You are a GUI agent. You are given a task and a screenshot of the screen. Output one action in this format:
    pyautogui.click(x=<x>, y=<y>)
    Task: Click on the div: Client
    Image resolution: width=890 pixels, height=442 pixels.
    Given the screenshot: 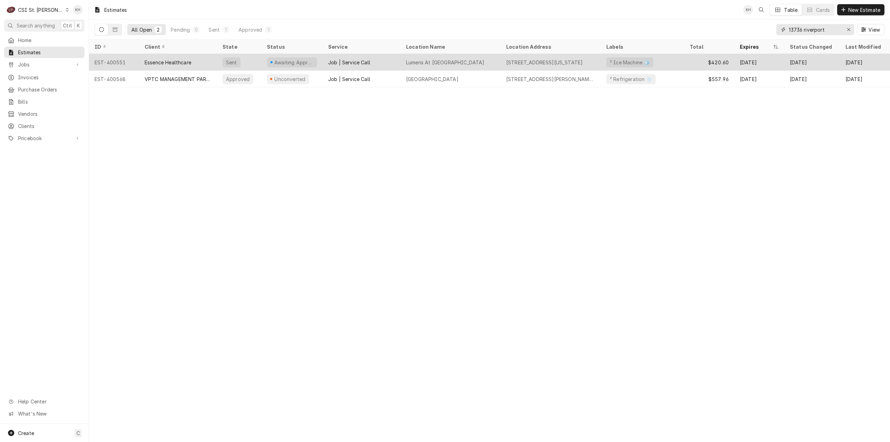 What is the action you would take?
    pyautogui.click(x=177, y=47)
    